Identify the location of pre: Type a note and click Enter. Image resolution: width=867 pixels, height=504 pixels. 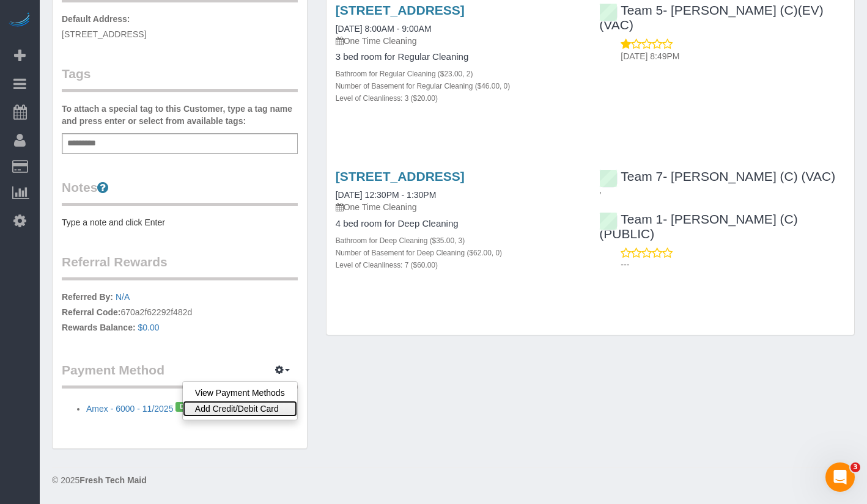
(180, 222).